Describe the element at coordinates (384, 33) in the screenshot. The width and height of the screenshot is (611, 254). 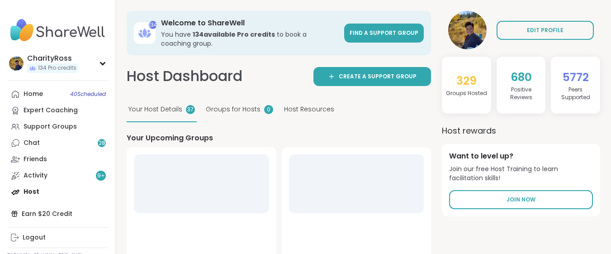
I see `a: Find a support group` at that location.